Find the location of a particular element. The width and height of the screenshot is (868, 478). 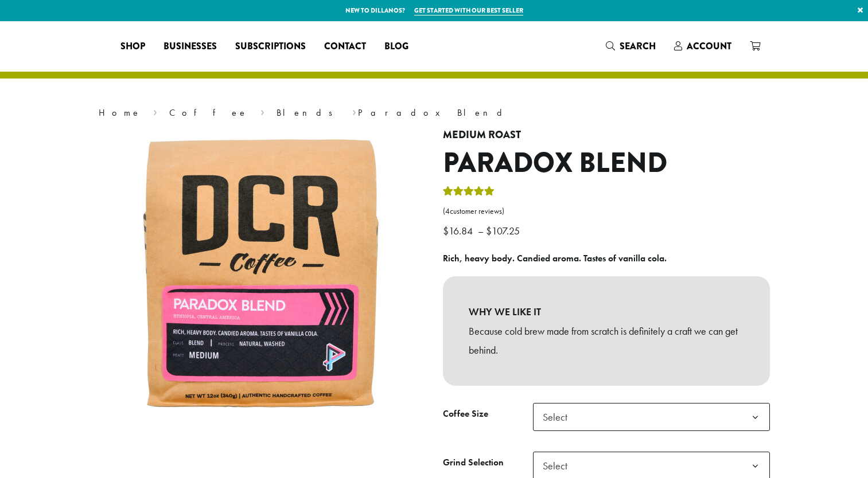

label: Grind Selection is located at coordinates (488, 462).